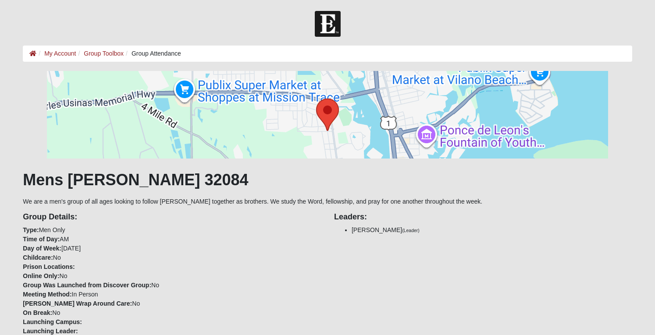  Describe the element at coordinates (52, 322) in the screenshot. I see `strong: Launching Campus:` at that location.